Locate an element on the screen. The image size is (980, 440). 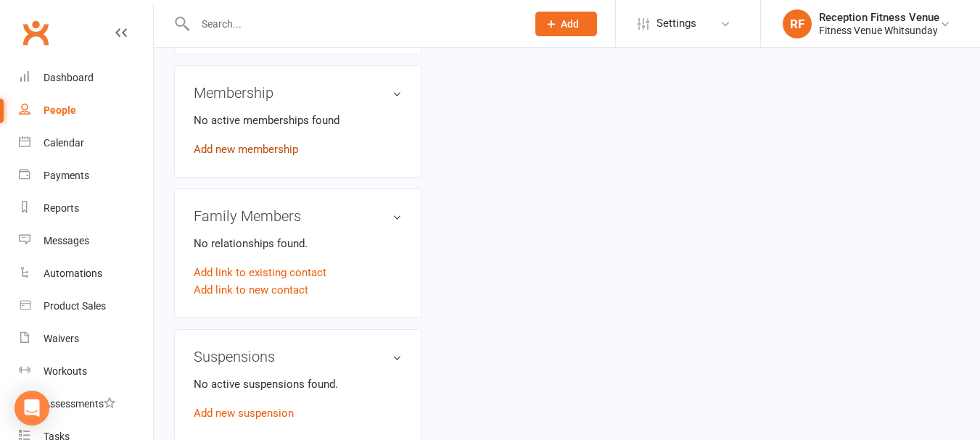
div: Messages is located at coordinates (66, 241).